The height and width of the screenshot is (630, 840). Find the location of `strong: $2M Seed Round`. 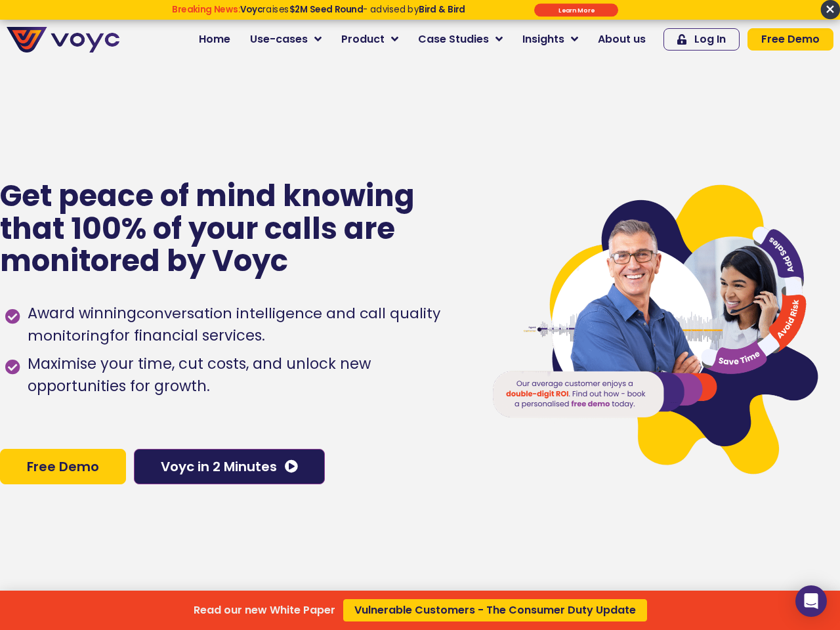

strong: $2M Seed Round is located at coordinates (326, 9).